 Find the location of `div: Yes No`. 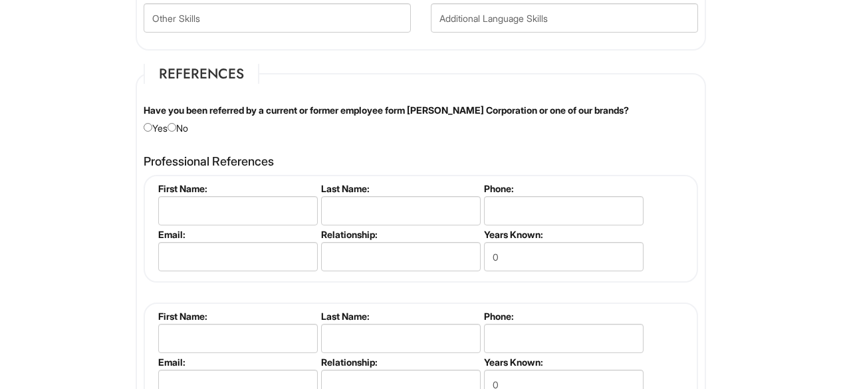

div: Yes No is located at coordinates (421, 119).